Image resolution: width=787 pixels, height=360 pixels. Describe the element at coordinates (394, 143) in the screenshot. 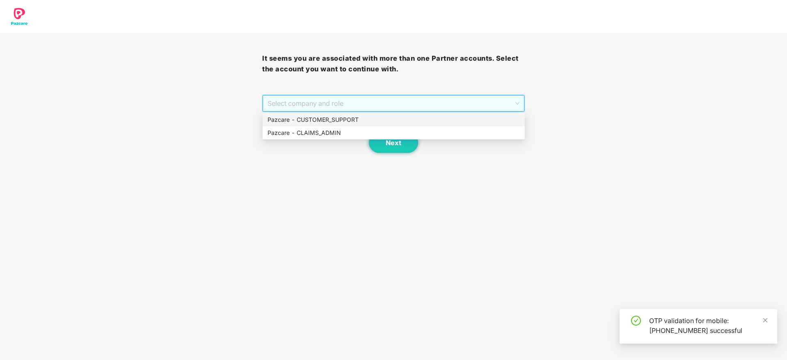

I see `span: Next` at that location.